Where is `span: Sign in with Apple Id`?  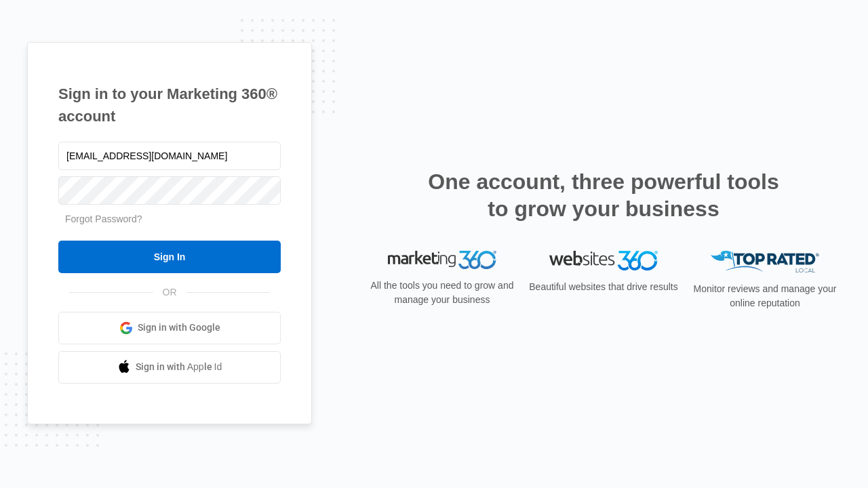
span: Sign in with Apple Id is located at coordinates (179, 367).